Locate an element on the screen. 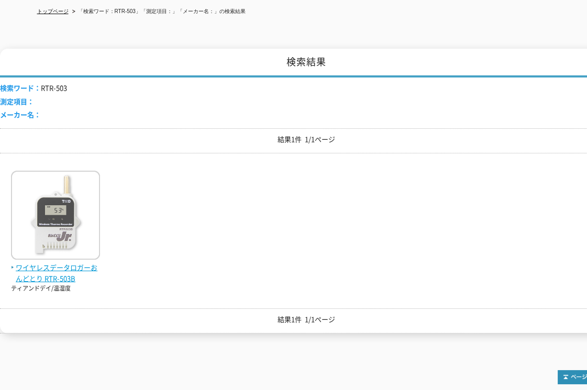 The image size is (587, 390). a: トップページ is located at coordinates (53, 11).